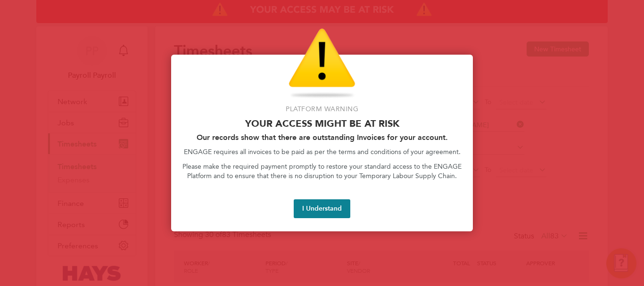 This screenshot has height=286, width=644. I want to click on img: Warning Icon, so click(322, 64).